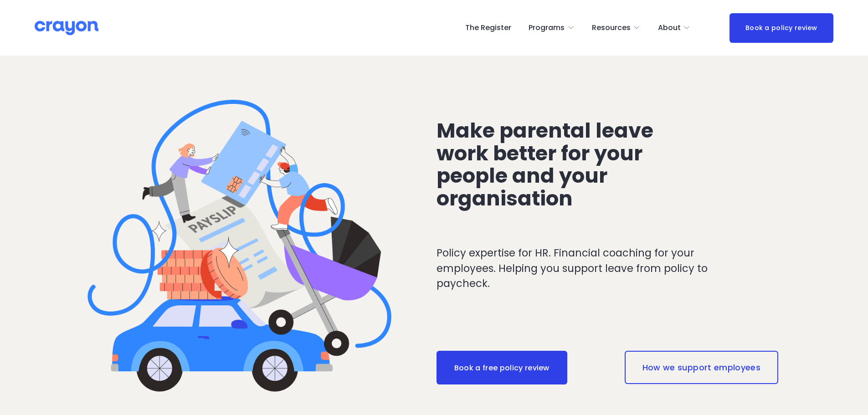  Describe the element at coordinates (590, 268) in the screenshot. I see `p: Policy expertise for HR. Financial coaching for your employees. Helping you support leave from po...` at that location.